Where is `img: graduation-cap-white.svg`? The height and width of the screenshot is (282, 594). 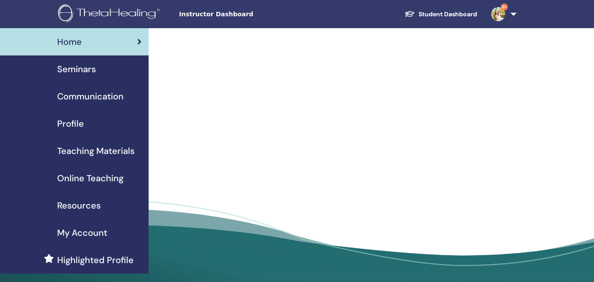
img: graduation-cap-white.svg is located at coordinates (410, 14).